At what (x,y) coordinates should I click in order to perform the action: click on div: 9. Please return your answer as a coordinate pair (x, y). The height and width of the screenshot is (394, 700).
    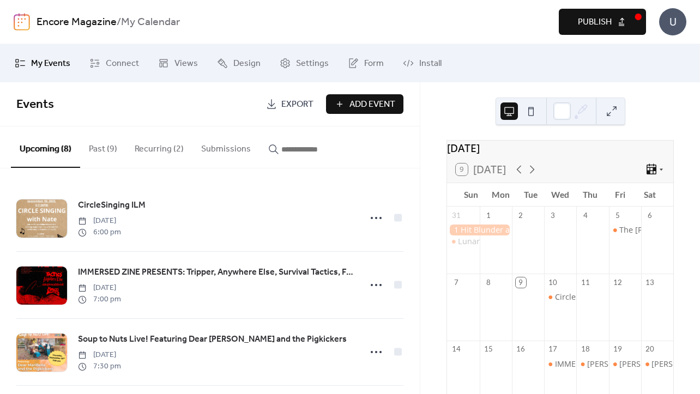
    Looking at the image, I should click on (521, 283).